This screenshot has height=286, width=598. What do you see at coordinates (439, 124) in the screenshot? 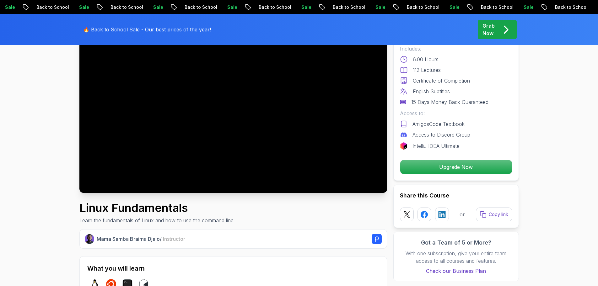
I see `p: AmigosCode Textbook` at bounding box center [439, 124].